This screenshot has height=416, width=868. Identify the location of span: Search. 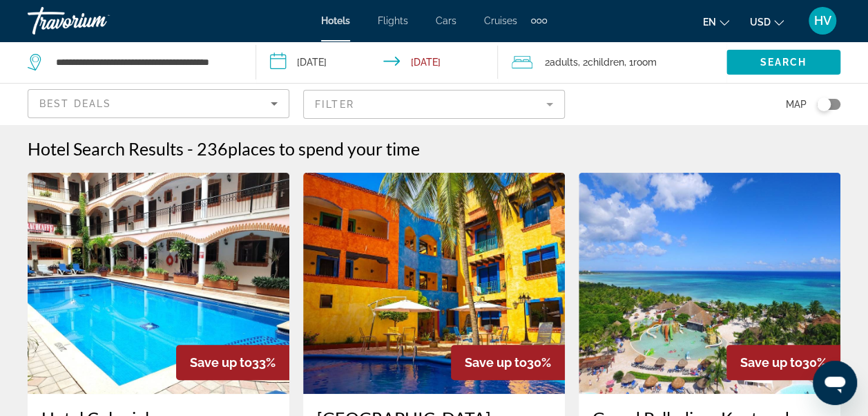
(784, 62).